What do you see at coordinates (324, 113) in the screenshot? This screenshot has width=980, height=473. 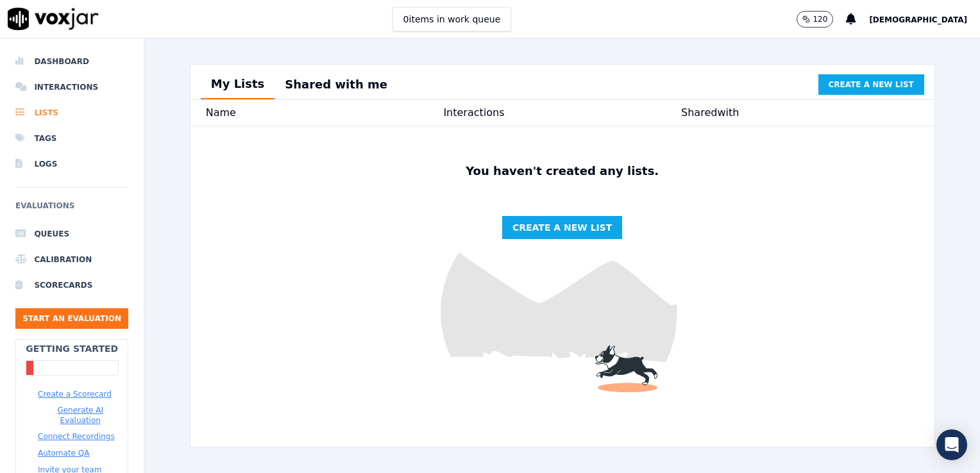 I see `div: Name` at bounding box center [324, 113].